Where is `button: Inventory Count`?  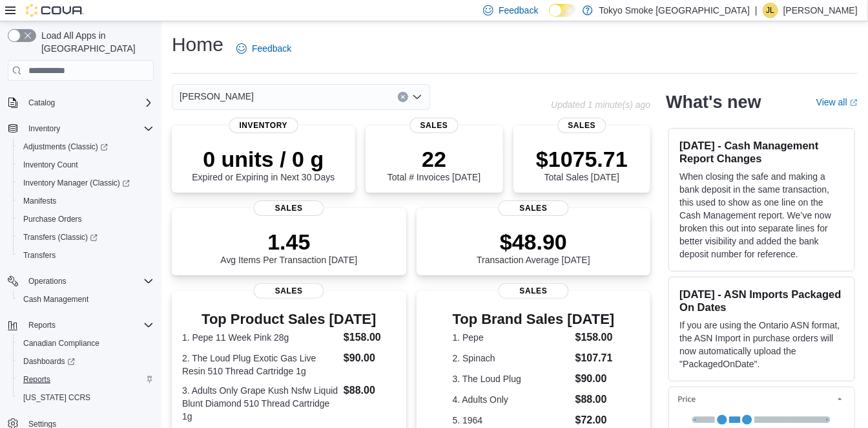
button: Inventory Count is located at coordinates (86, 165).